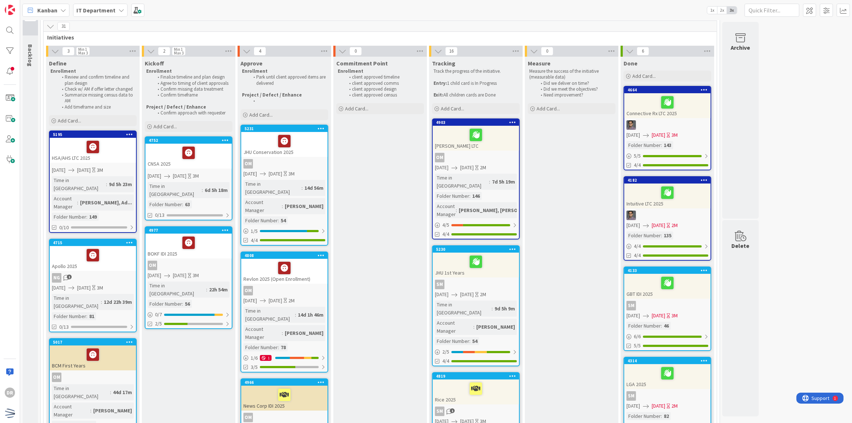 This screenshot has width=852, height=423. Describe the element at coordinates (39, 6) in the screenshot. I see `div: 1` at that location.